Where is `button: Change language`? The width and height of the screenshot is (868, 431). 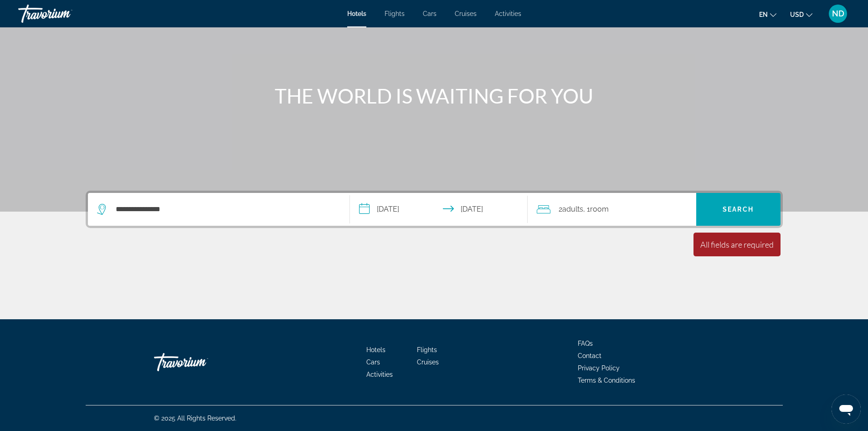
button: Change language is located at coordinates (768, 14).